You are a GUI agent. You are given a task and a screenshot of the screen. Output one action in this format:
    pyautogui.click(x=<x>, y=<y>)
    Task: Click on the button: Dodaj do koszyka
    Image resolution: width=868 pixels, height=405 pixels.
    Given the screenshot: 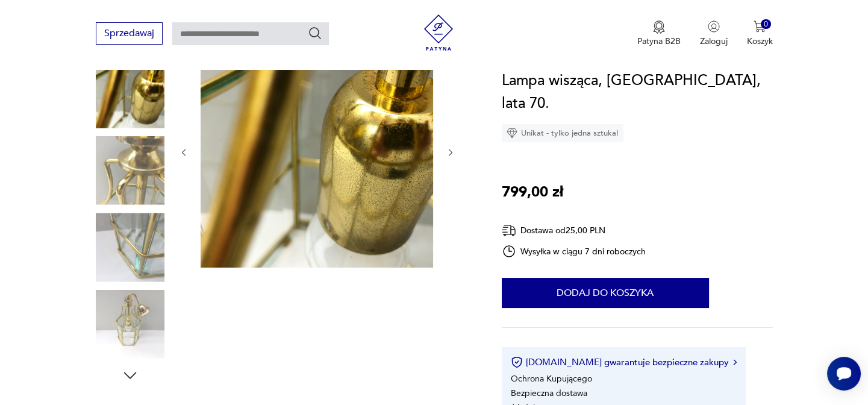 What is the action you would take?
    pyautogui.click(x=605, y=293)
    